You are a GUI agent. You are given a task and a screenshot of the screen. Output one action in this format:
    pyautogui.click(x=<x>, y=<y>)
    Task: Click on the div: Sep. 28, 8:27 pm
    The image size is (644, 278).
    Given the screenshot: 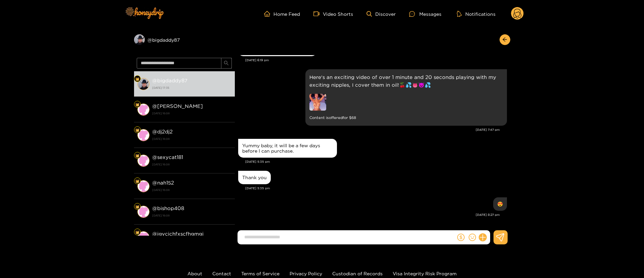 What is the action you would take?
    pyautogui.click(x=500, y=204)
    